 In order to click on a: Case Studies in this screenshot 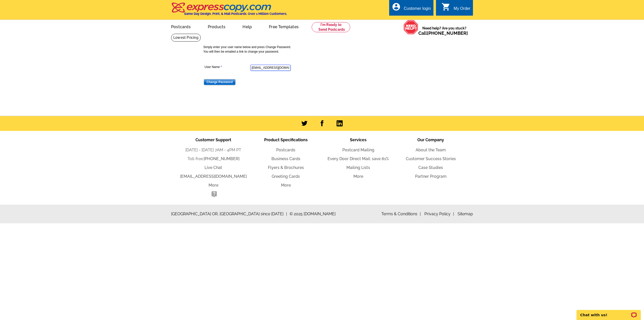, I will do `click(431, 167)`.